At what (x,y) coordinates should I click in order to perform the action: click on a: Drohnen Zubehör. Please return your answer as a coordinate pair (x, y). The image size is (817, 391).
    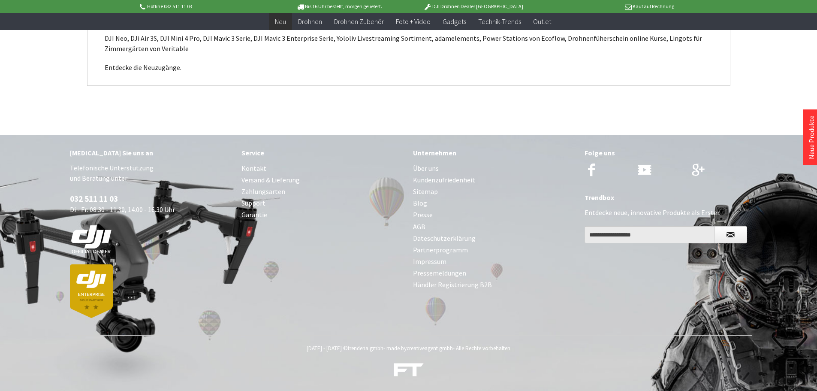
    Looking at the image, I should click on (359, 21).